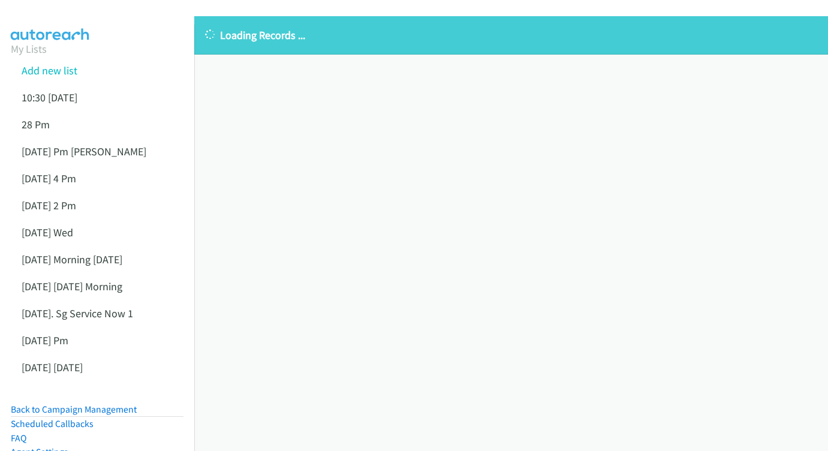 The height and width of the screenshot is (451, 828). Describe the element at coordinates (49, 70) in the screenshot. I see `a: Add new list` at that location.